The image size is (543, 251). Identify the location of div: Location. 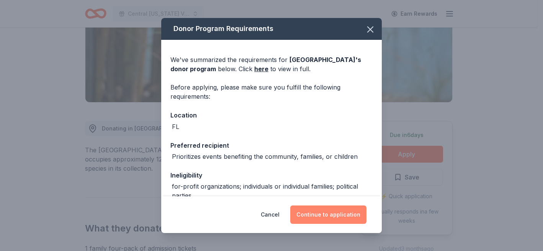
(271, 115).